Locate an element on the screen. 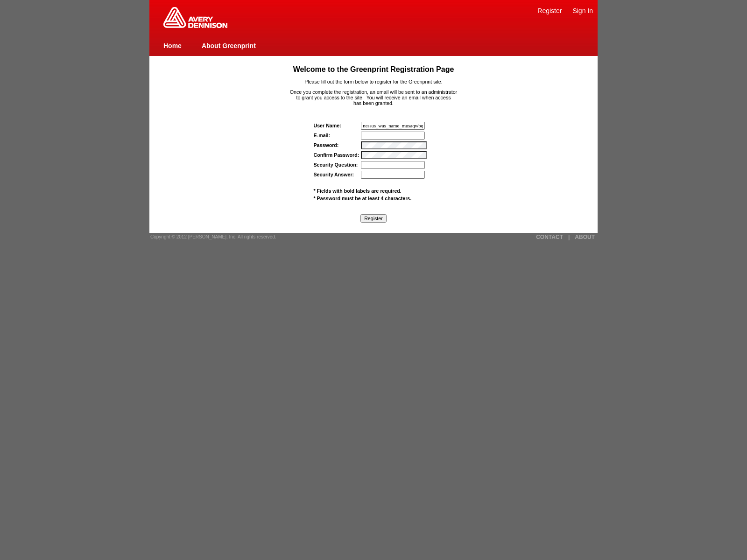  a: About Greenprint is located at coordinates (229, 46).